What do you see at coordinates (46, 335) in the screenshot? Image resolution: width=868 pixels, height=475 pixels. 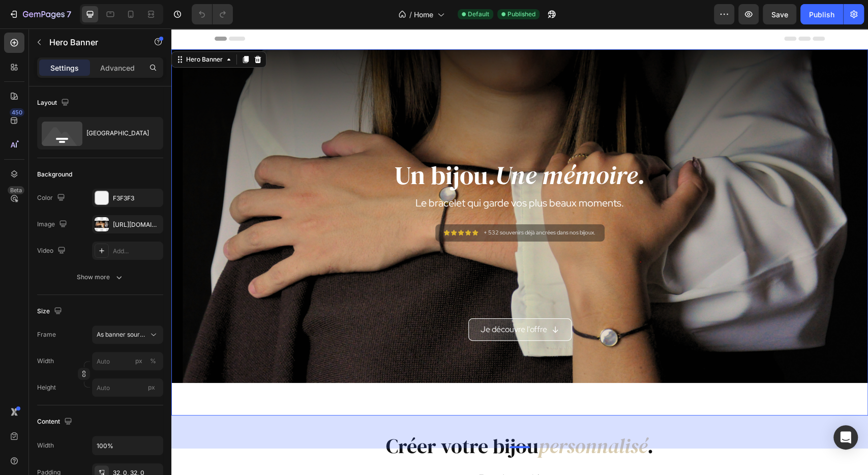 I see `label: Frame` at bounding box center [46, 335].